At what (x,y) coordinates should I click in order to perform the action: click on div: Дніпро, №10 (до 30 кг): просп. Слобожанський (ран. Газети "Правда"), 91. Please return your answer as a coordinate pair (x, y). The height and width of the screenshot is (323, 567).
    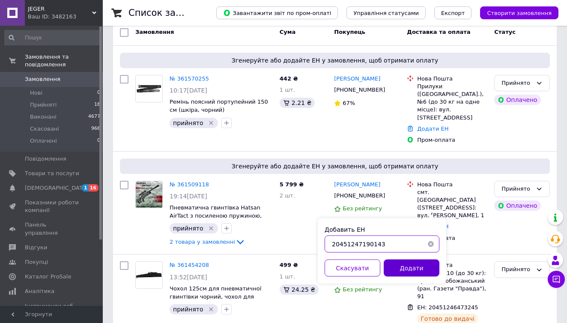
    Looking at the image, I should click on (452, 285).